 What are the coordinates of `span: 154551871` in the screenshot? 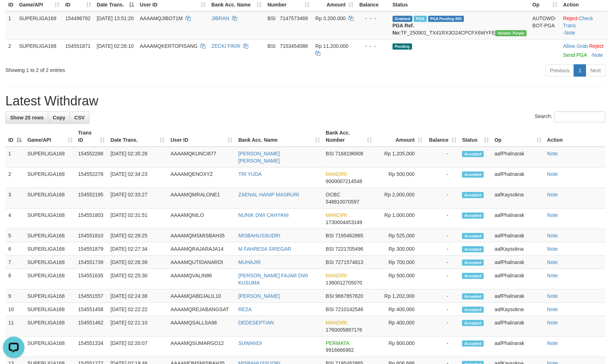 It's located at (78, 46).